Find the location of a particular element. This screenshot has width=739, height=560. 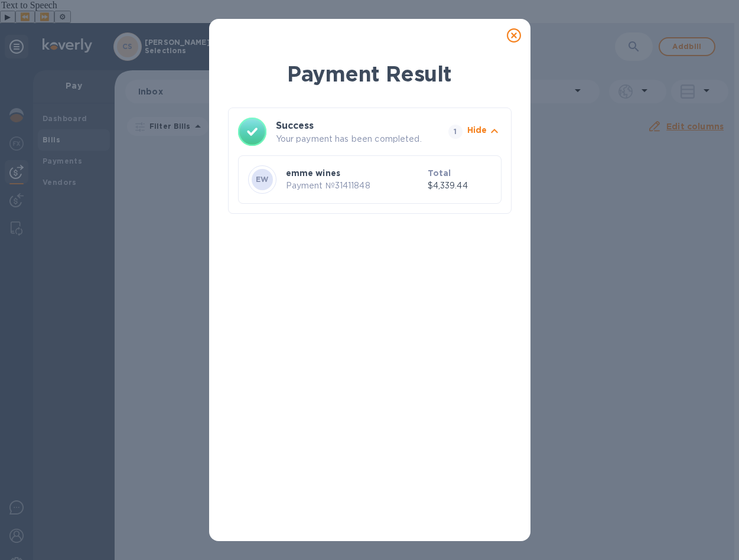

button: Hide is located at coordinates (484, 132).